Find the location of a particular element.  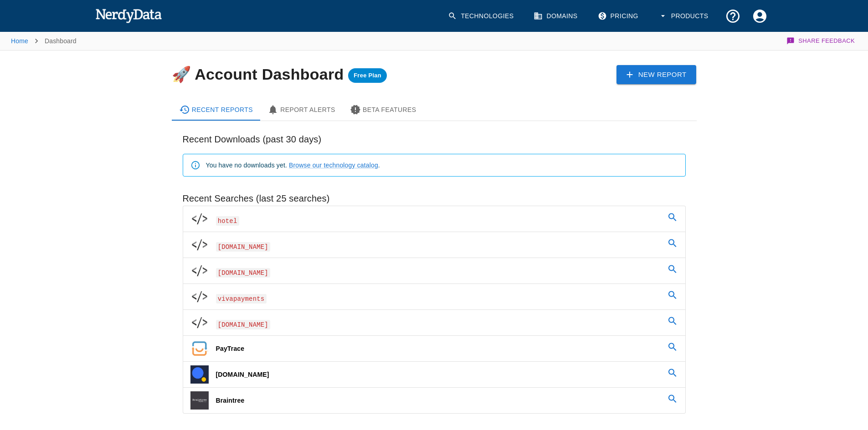

button: Products is located at coordinates (685, 16).